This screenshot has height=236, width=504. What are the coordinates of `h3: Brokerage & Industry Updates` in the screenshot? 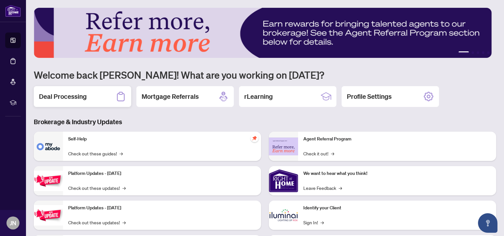 It's located at (265, 122).